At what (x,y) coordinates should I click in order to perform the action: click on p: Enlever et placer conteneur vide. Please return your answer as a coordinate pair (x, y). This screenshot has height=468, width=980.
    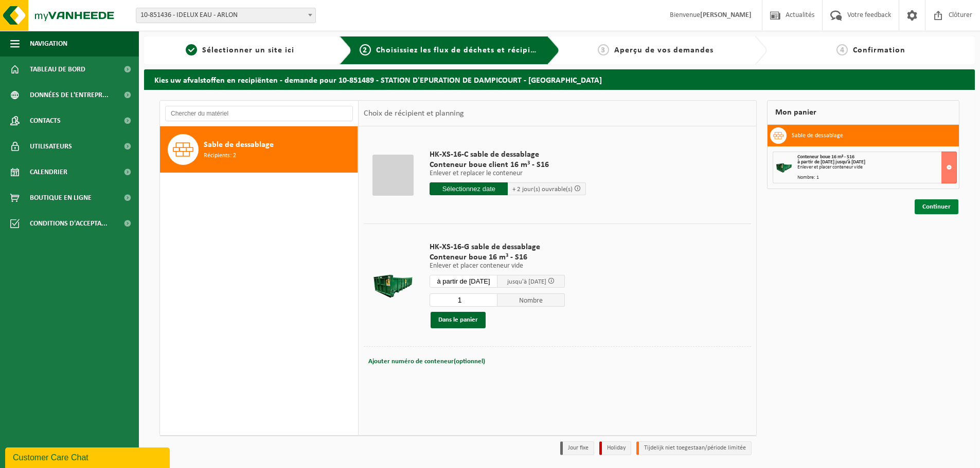
    Looking at the image, I should click on (496, 266).